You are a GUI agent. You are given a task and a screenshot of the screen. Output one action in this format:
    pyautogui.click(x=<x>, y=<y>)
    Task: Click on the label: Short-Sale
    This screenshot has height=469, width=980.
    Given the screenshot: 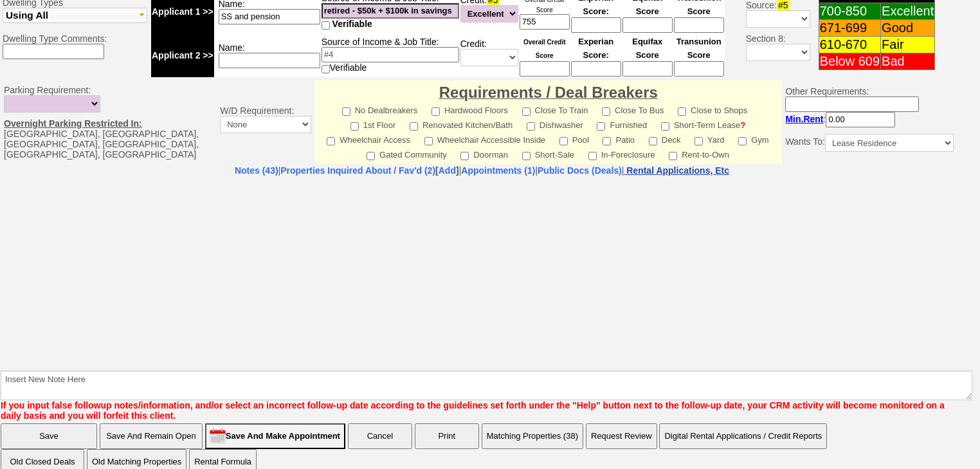 What is the action you would take?
    pyautogui.click(x=547, y=153)
    